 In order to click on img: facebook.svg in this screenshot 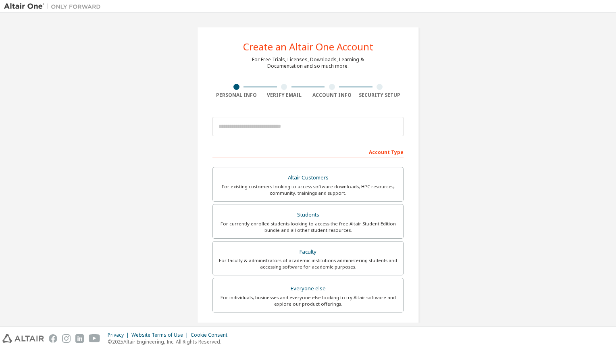, I will do `click(53, 338)`.